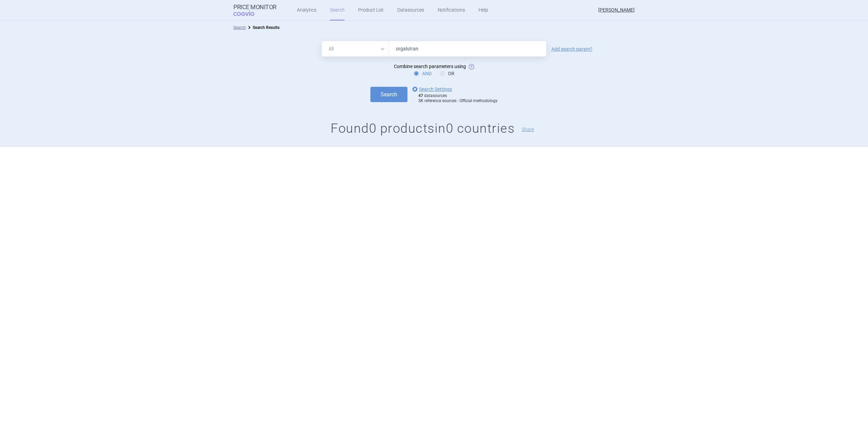 This screenshot has height=437, width=868. I want to click on label: AND, so click(423, 74).